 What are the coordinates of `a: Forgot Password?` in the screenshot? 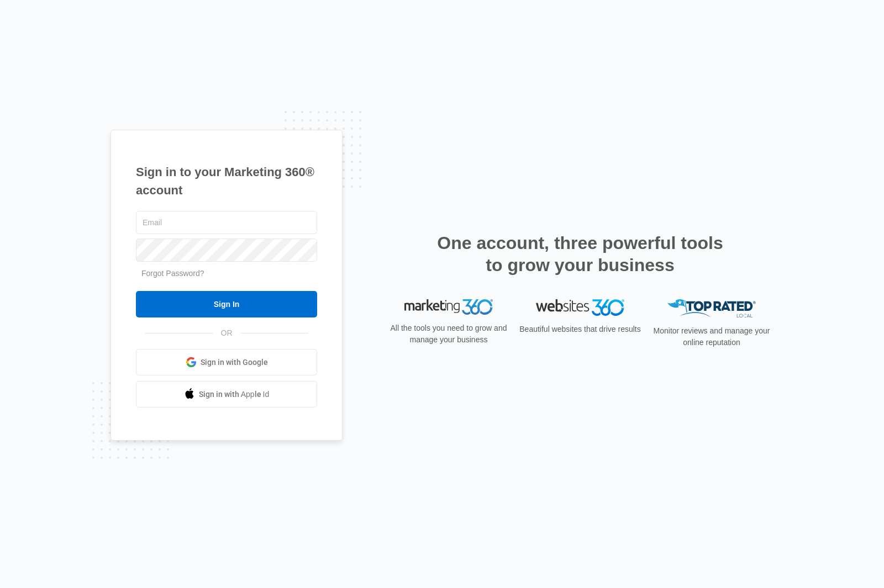 It's located at (173, 274).